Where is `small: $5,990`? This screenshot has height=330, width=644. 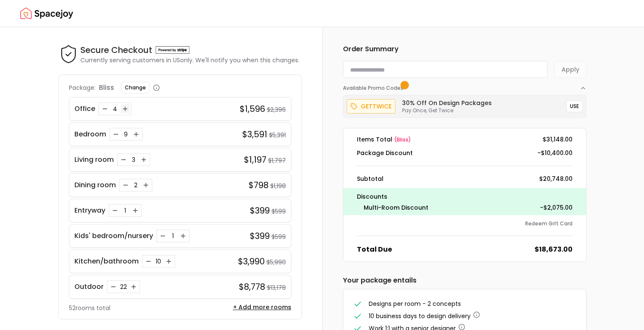 small: $5,990 is located at coordinates (276, 262).